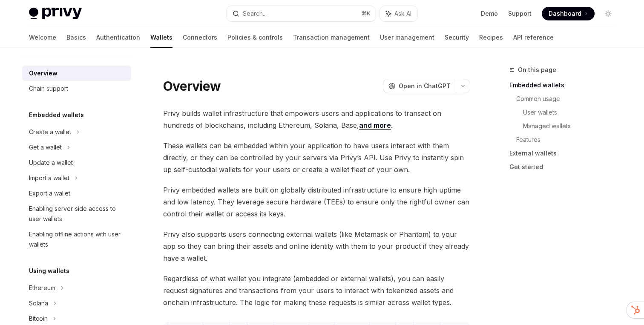 The image size is (644, 325). Describe the element at coordinates (566, 153) in the screenshot. I see `a: External wallets` at that location.